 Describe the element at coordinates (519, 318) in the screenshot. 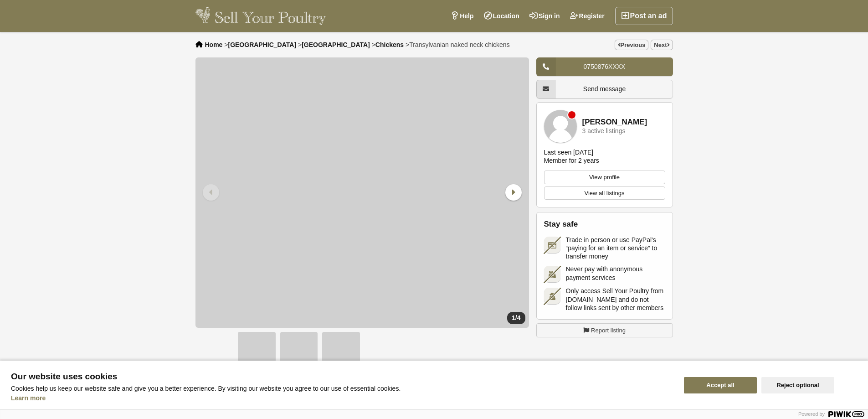

I see `span: 4` at that location.